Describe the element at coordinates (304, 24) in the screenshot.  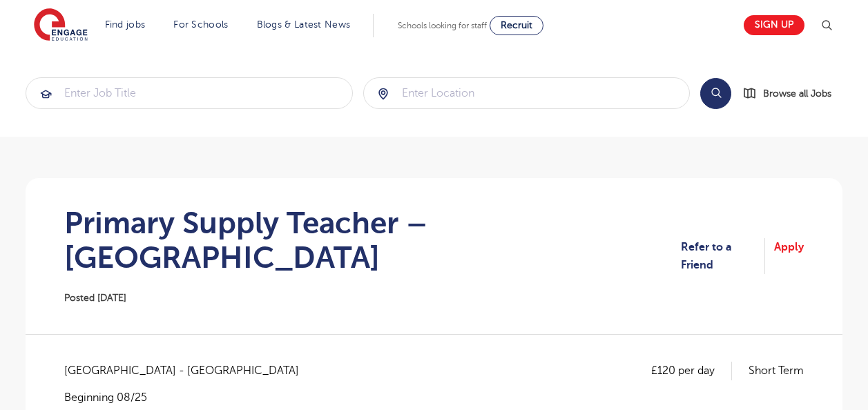
I see `a: Blogs & Latest News` at that location.